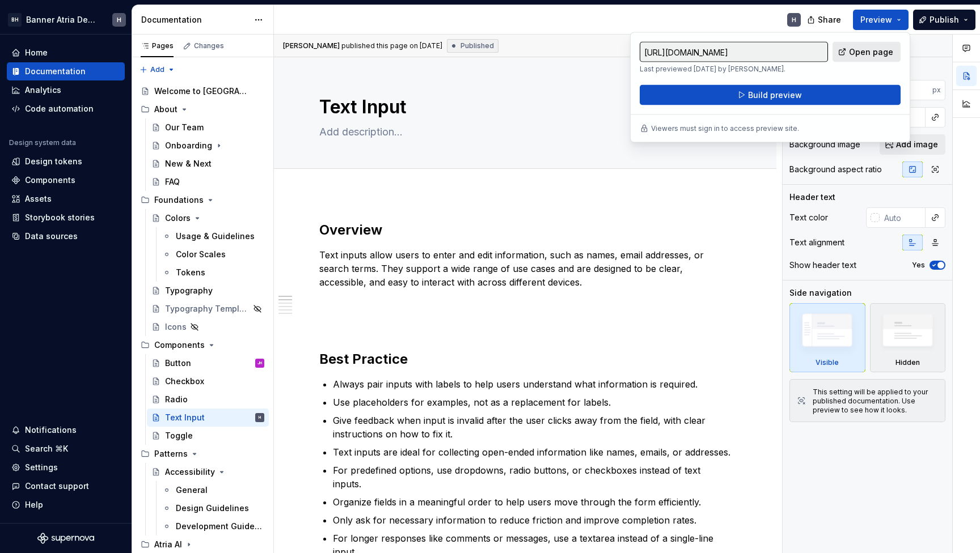 This screenshot has height=553, width=980. Describe the element at coordinates (189, 291) in the screenshot. I see `div: Typography` at that location.